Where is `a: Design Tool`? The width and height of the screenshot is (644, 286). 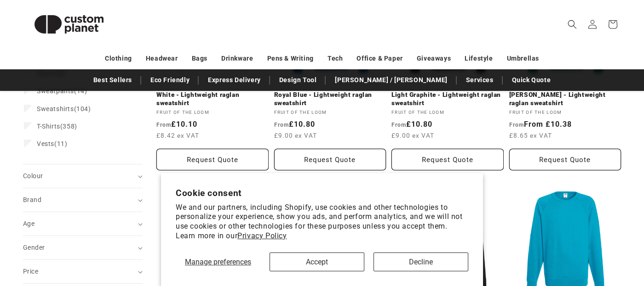 a: Design Tool is located at coordinates (298, 80).